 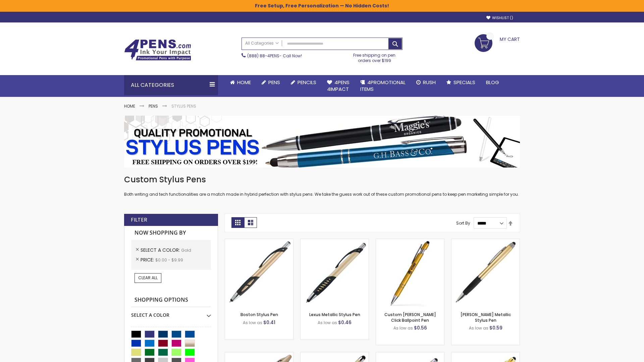 I want to click on span: Pencils, so click(x=307, y=82).